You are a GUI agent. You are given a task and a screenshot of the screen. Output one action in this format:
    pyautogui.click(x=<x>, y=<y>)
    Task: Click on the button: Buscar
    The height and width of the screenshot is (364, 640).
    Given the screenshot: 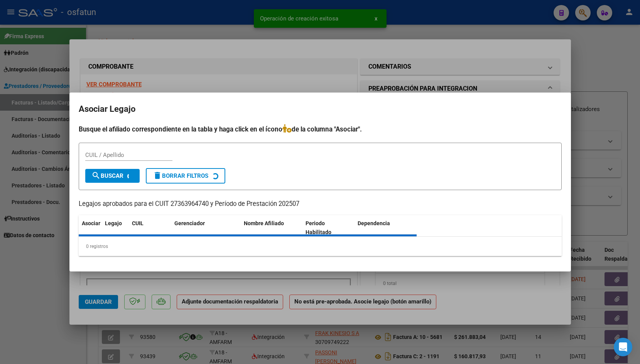 What is the action you would take?
    pyautogui.click(x=112, y=176)
    